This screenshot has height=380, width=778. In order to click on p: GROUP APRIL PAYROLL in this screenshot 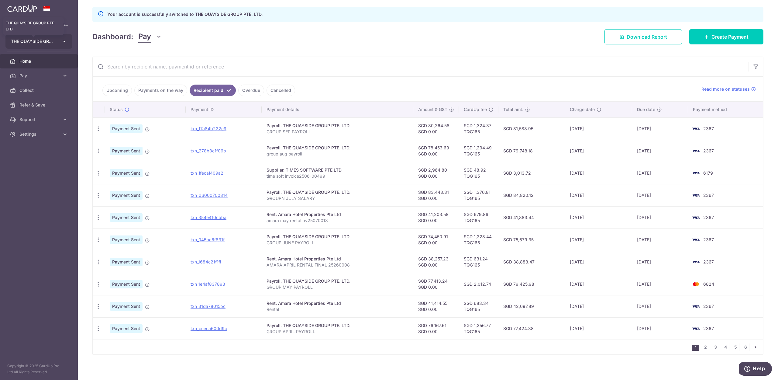, I will do `click(338, 331)`.